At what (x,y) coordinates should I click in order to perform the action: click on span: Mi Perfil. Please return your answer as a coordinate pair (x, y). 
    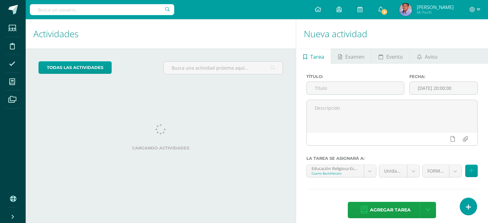
    Looking at the image, I should click on (435, 12).